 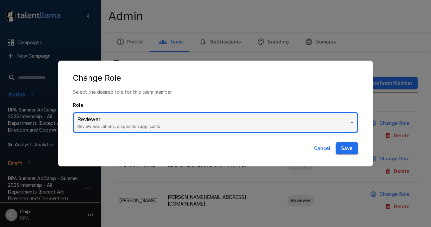 I want to click on p: Select the desired role for this team member, so click(x=215, y=92).